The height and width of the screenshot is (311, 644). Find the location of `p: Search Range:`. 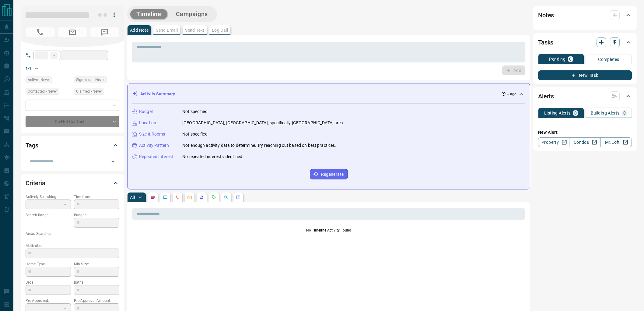

p: Search Range: is located at coordinates (48, 215).